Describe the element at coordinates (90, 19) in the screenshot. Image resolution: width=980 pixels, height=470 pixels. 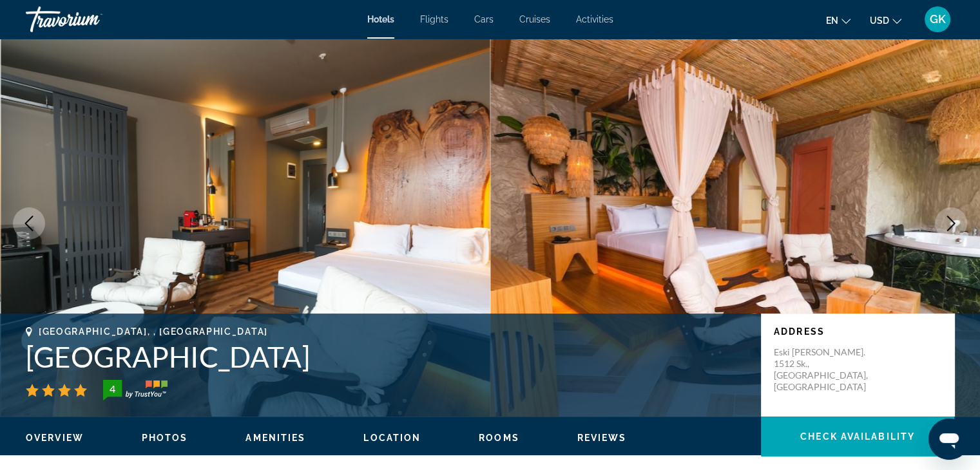
I see `a: Travorium` at that location.